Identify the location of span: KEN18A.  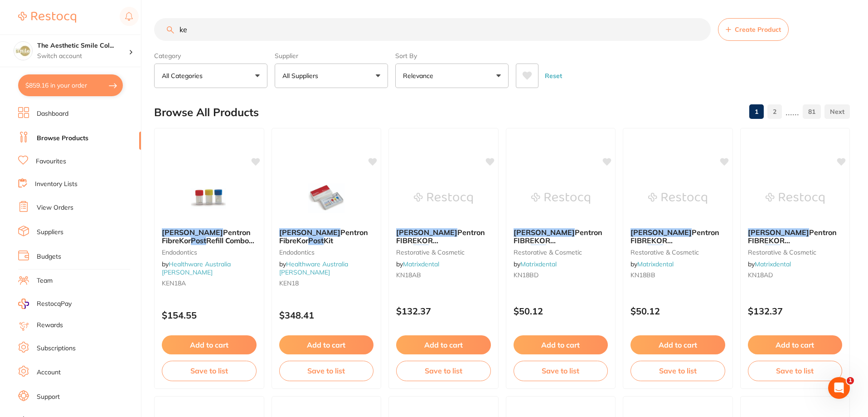
(174, 284).